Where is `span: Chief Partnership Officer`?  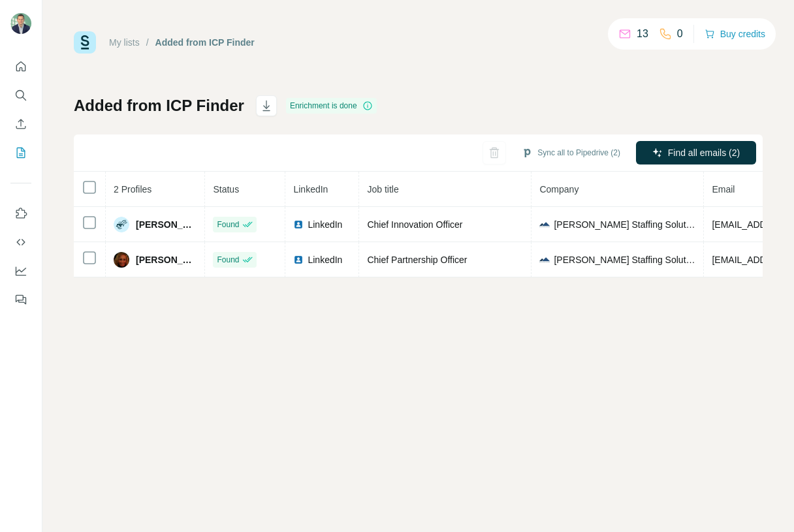
span: Chief Partnership Officer is located at coordinates (416, 260).